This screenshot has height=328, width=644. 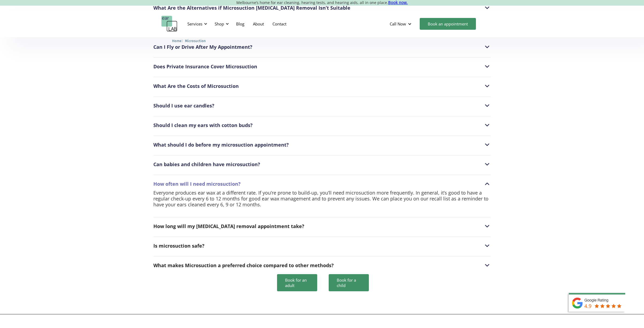 I want to click on img: Can I Fly or Drive After My Appointment?, so click(x=487, y=47).